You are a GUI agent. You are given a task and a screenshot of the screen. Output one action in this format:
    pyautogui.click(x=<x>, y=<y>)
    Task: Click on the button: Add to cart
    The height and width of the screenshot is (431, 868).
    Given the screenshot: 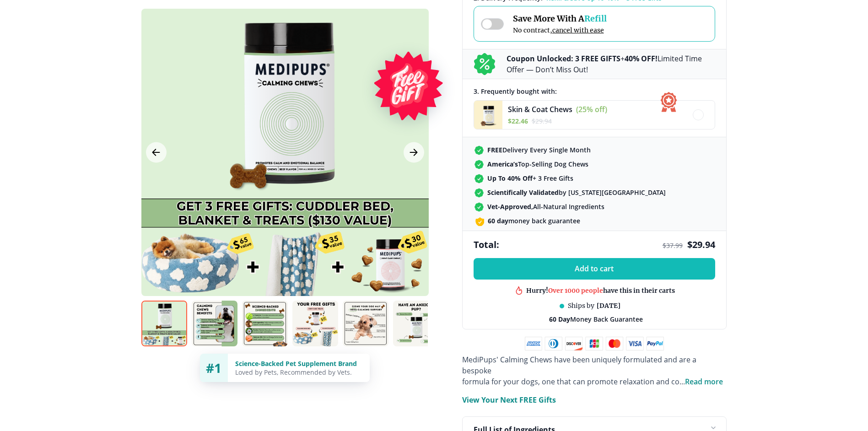 What is the action you would take?
    pyautogui.click(x=594, y=268)
    